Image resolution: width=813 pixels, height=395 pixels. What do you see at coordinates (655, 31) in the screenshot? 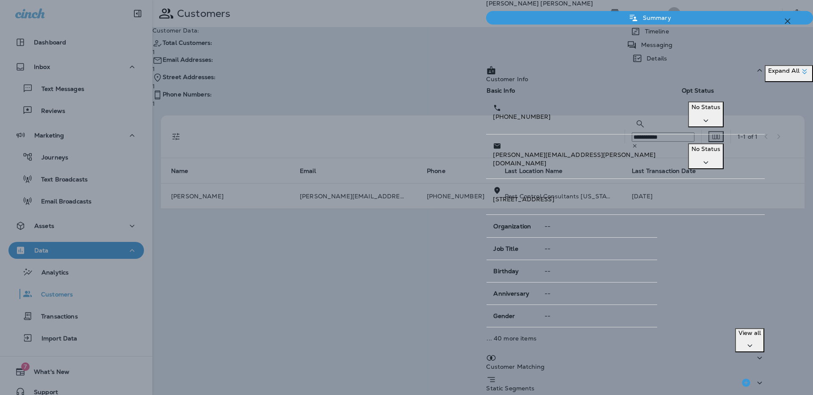
I see `p: Timeline` at bounding box center [655, 31].